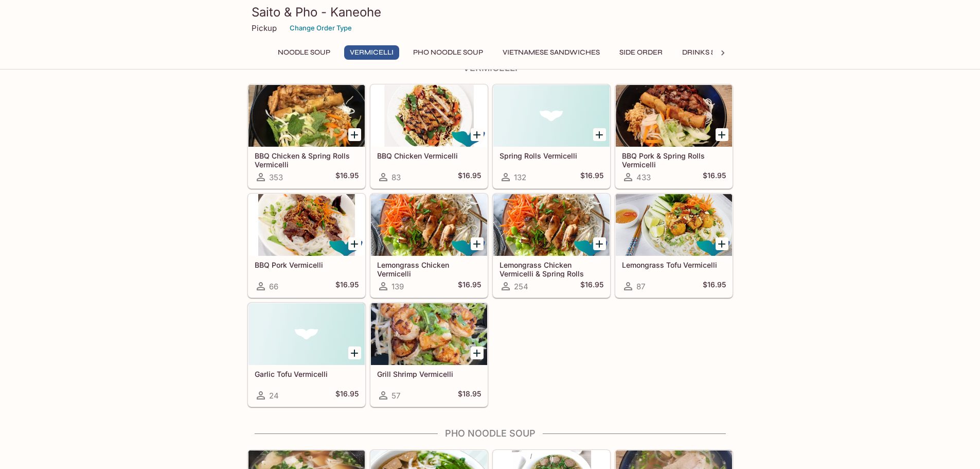 The height and width of the screenshot is (469, 980). I want to click on h5: $18.95, so click(470, 395).